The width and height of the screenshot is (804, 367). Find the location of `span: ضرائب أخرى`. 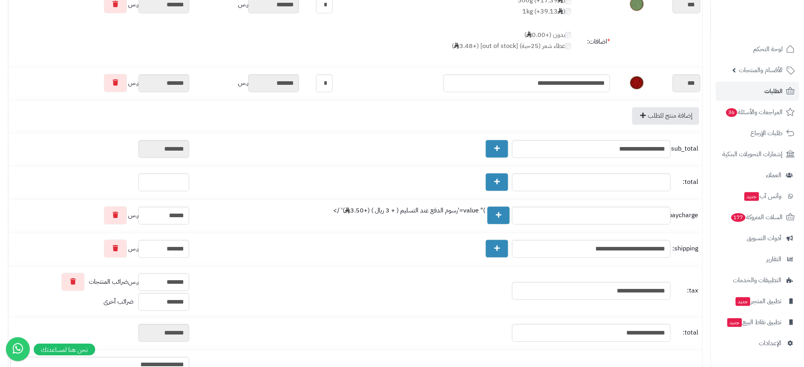

span: ضرائب أخرى is located at coordinates (119, 302).